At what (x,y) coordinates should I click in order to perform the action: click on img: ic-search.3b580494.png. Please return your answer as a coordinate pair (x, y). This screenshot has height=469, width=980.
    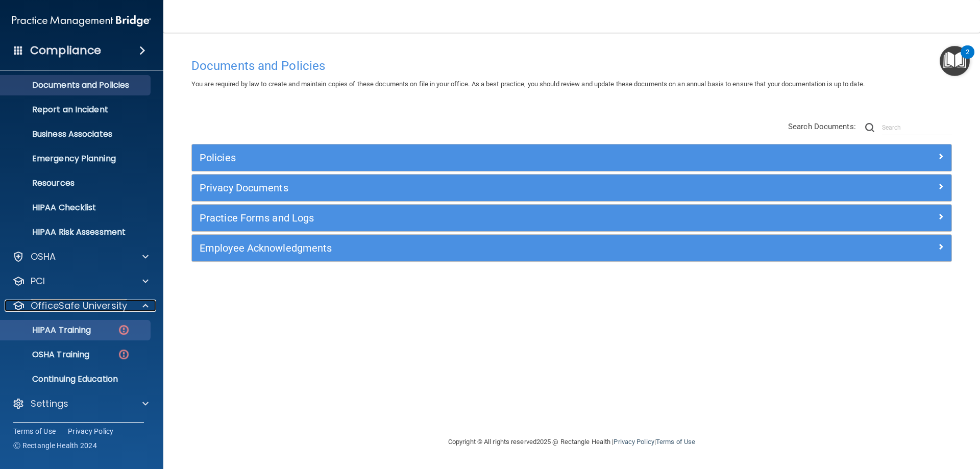
    Looking at the image, I should click on (870, 128).